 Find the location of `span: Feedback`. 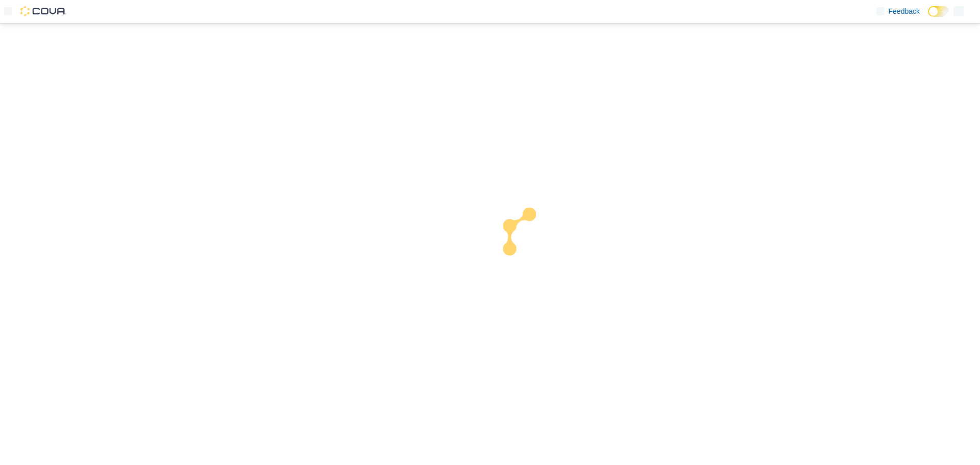

span: Feedback is located at coordinates (904, 11).